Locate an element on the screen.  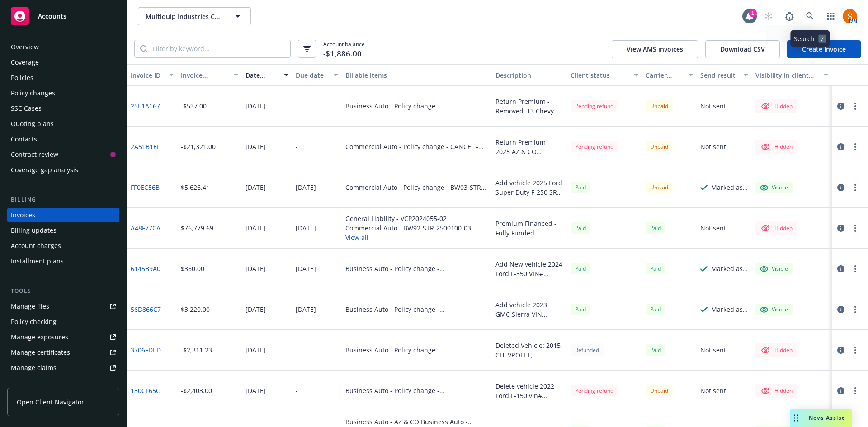
div: Account charges is located at coordinates (36, 246).